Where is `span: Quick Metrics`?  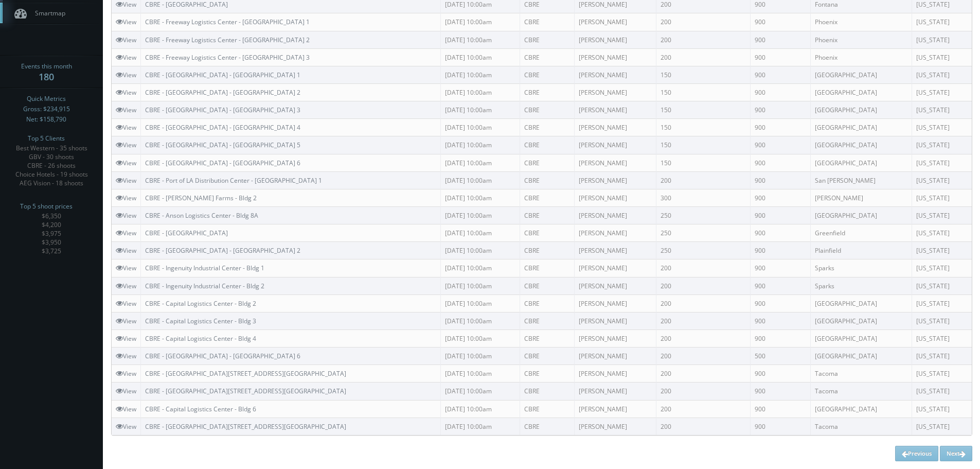
span: Quick Metrics is located at coordinates (47, 99).